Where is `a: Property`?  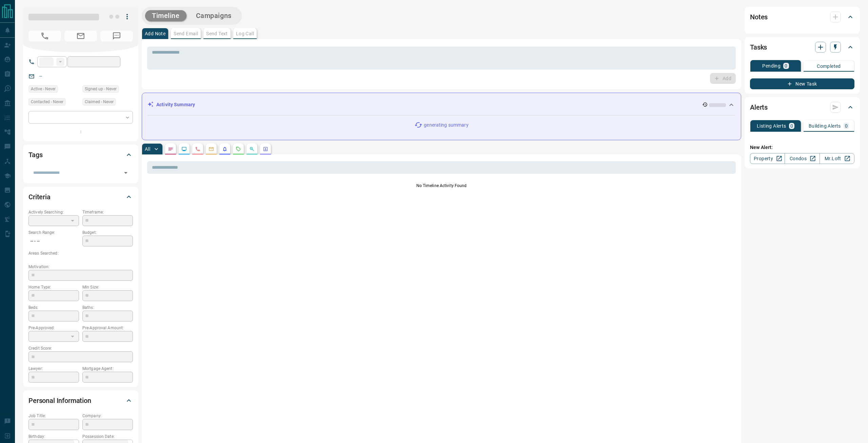 a: Property is located at coordinates (767, 158).